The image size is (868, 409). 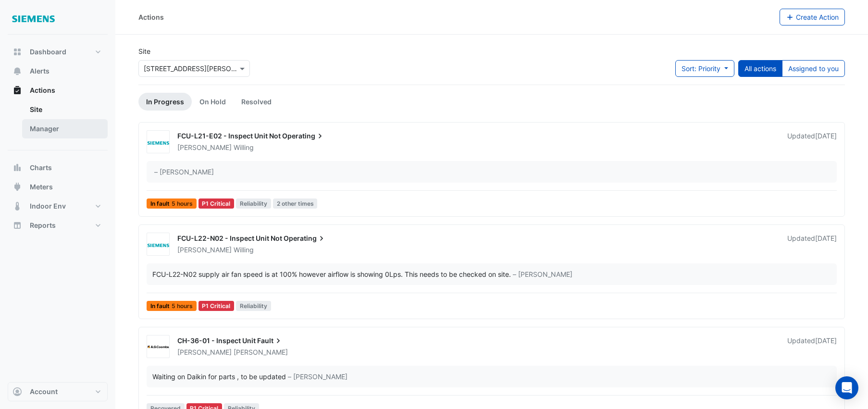 What do you see at coordinates (825, 238) in the screenshot?
I see `span: Thu 07-Aug-2025 09:00 AEST` at bounding box center [825, 238].